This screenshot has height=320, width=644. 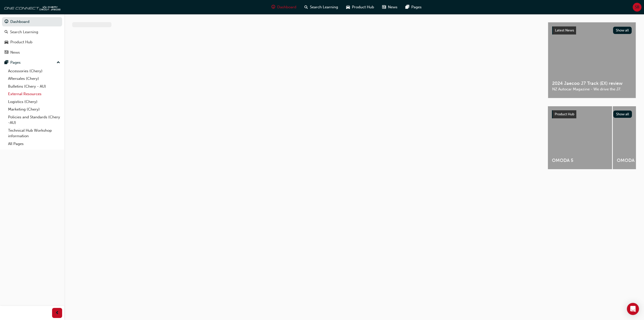 What do you see at coordinates (592, 83) in the screenshot?
I see `span: 2024 Jaecoo J7 Track (EX) review` at bounding box center [592, 83].